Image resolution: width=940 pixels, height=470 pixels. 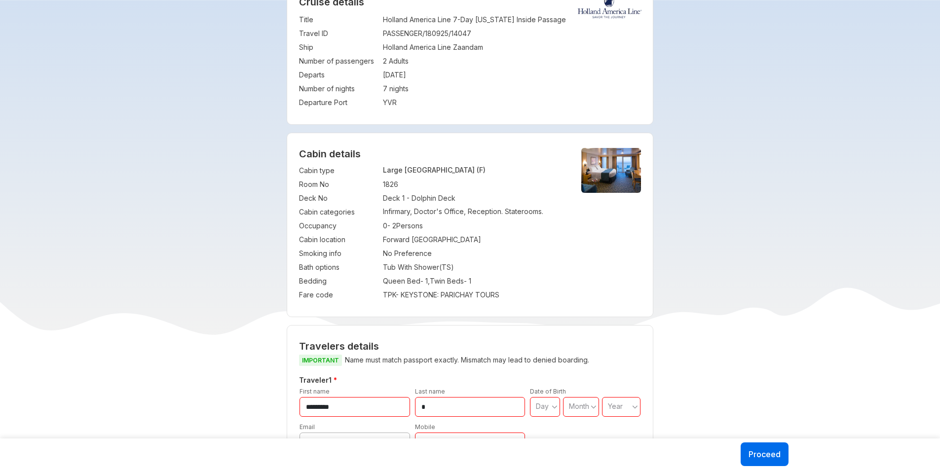 I want to click on td: Bedding, so click(x=339, y=281).